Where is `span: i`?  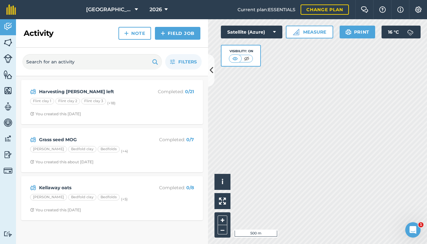
span: i is located at coordinates (222, 181).